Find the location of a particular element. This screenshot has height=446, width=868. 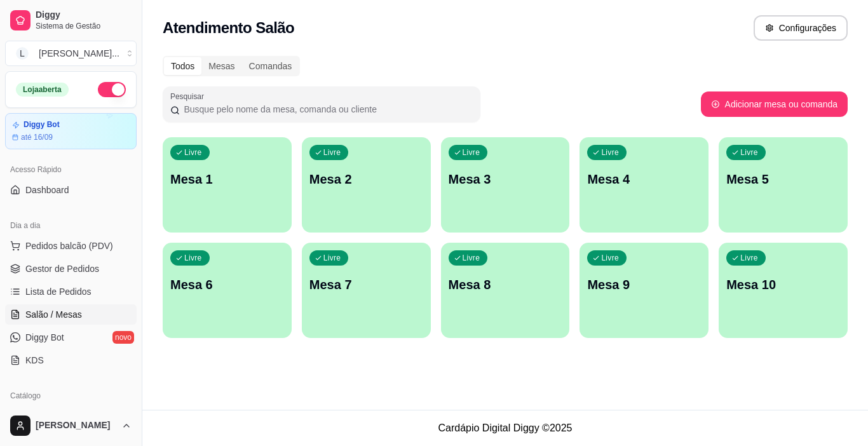

button: Select a team is located at coordinates (71, 54).